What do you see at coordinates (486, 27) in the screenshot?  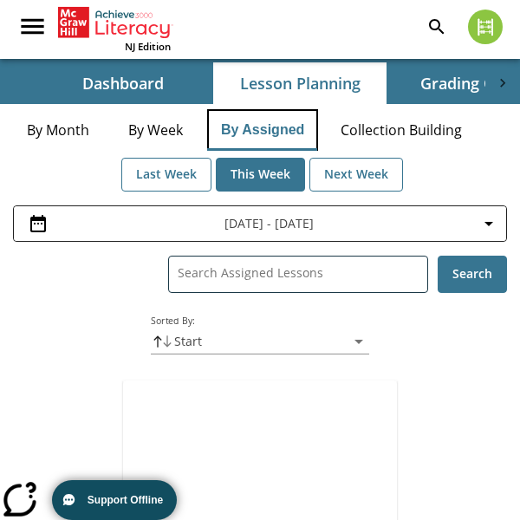 I see `img: avatar image` at bounding box center [486, 27].